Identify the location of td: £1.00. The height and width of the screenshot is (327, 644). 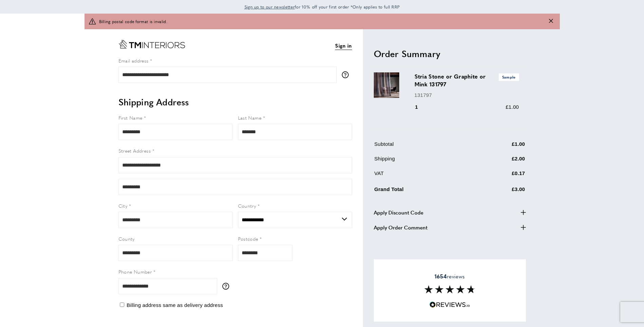
(502, 147).